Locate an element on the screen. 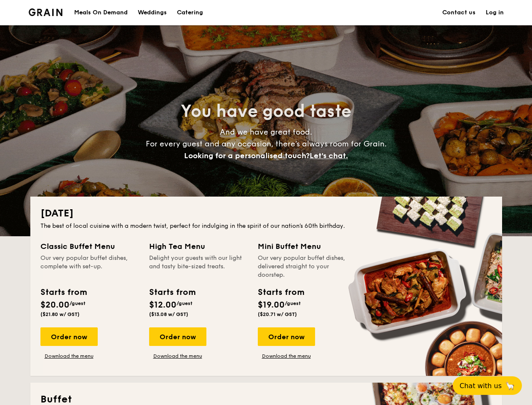 The width and height of the screenshot is (532, 405). span: ($20.71 w/ GST) is located at coordinates (277, 314).